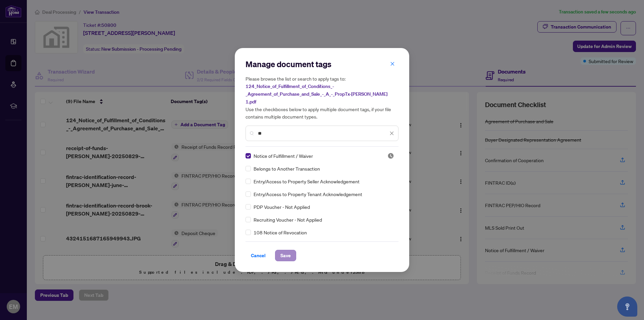 Image resolution: width=644 pixels, height=320 pixels. Describe the element at coordinates (316, 94) in the screenshot. I see `span: 124_Notice_of_Fulfillment_of_Conditions_-_Agreement_of_Purchase_and_Sale_-_A_-_PropTx-[PERSON_NAM...` at that location.